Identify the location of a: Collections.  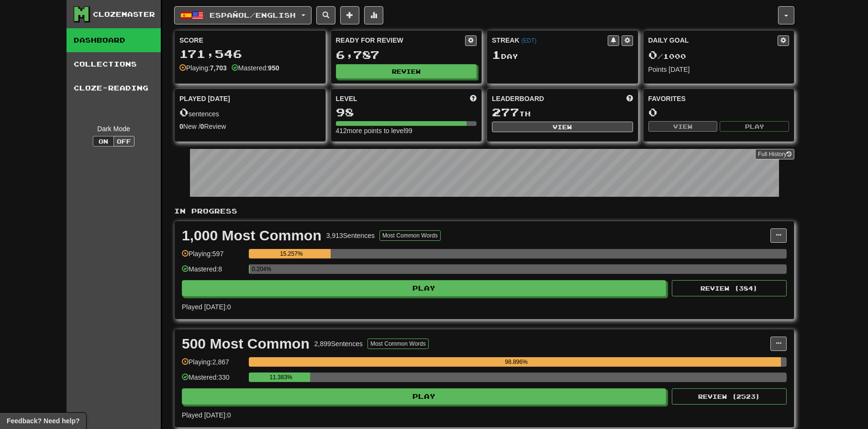
(113, 64).